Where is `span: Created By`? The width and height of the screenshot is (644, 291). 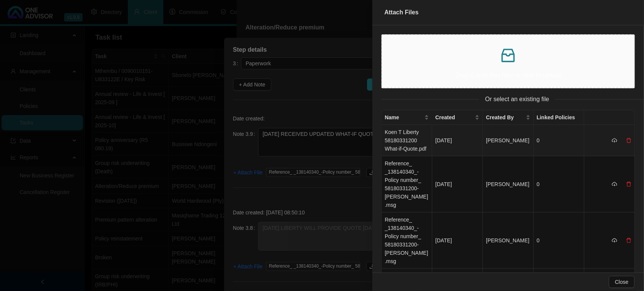
span: Created By is located at coordinates (505, 118).